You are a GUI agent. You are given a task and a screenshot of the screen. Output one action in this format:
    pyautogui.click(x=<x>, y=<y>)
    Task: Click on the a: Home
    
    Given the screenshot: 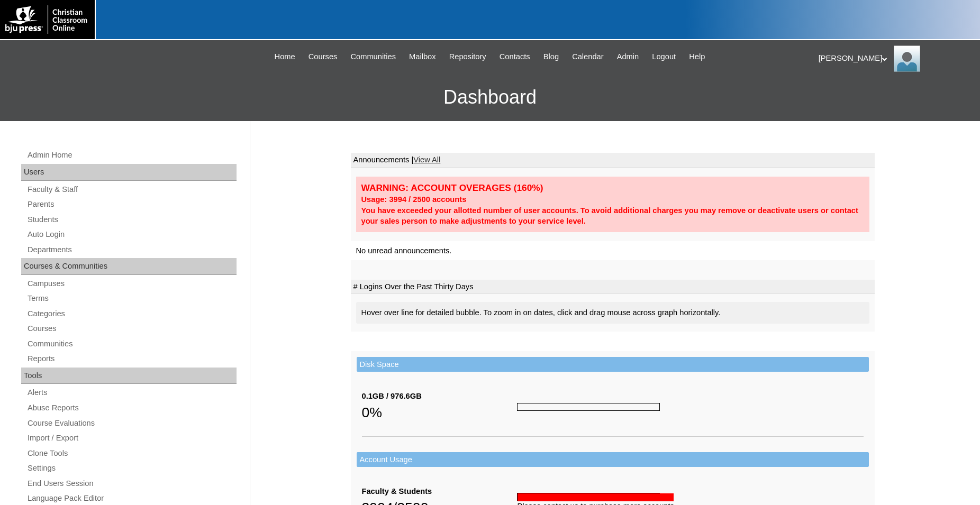 What is the action you would take?
    pyautogui.click(x=285, y=57)
    